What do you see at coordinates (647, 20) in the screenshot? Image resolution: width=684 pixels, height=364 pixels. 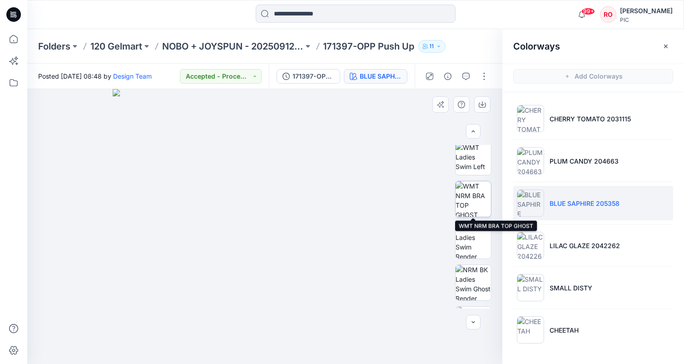 I see `div: PIC` at bounding box center [647, 20].